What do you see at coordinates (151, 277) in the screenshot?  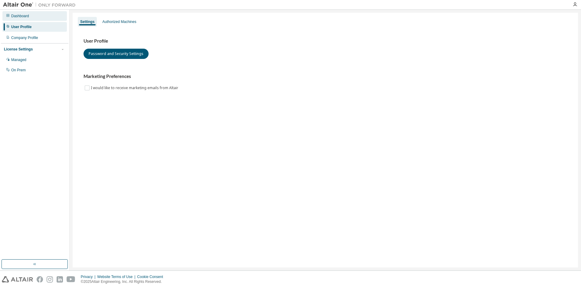 I see `div: Cookie Consent` at bounding box center [151, 277].